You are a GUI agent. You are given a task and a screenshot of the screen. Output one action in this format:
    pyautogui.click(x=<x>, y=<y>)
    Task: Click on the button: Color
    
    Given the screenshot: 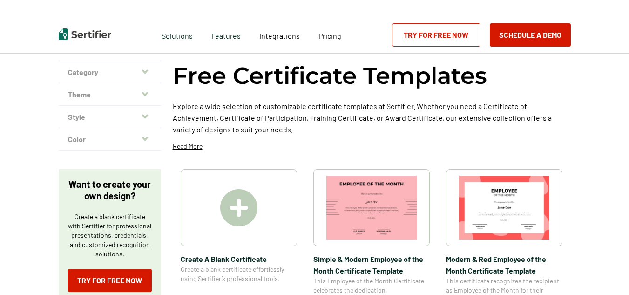 What is the action you would take?
    pyautogui.click(x=110, y=139)
    